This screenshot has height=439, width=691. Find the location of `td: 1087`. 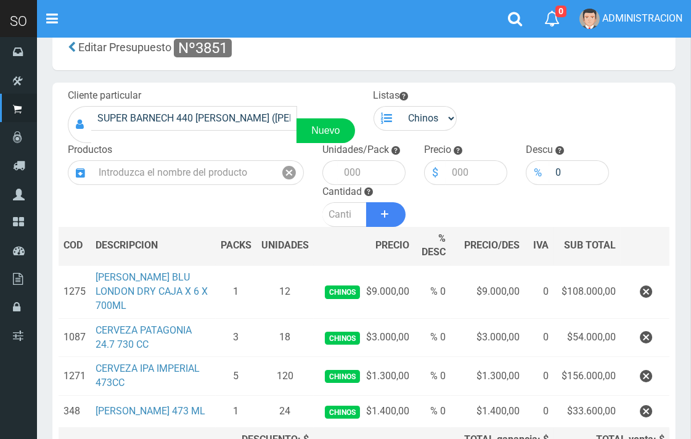

td: 1087 is located at coordinates (75, 337).